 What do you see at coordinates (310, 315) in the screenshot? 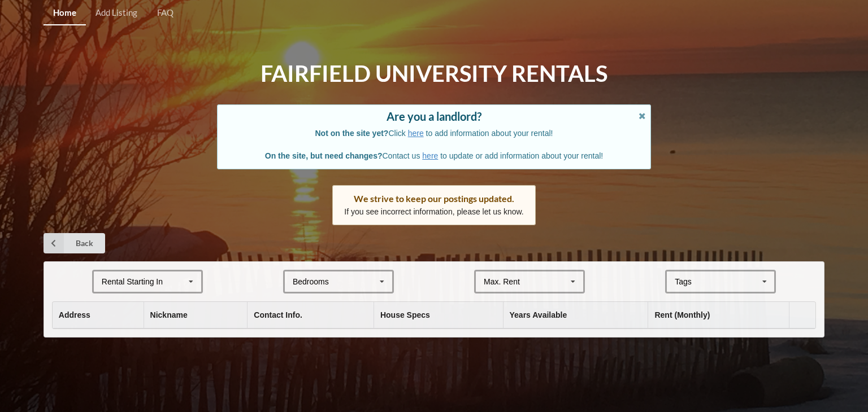
I see `th: Contact Info.` at bounding box center [310, 315].